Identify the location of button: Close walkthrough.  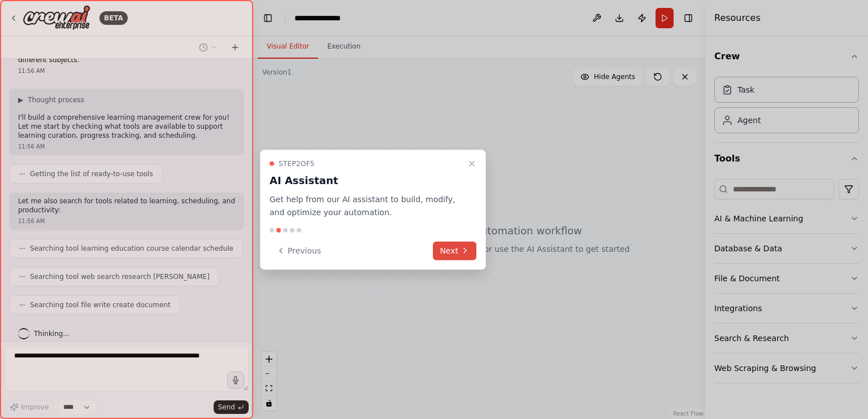
(472, 163).